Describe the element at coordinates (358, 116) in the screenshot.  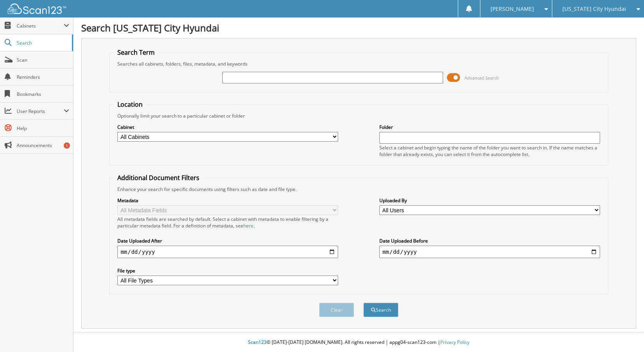
I see `div: Optionally limit your search to a particular cabinet or folder` at that location.